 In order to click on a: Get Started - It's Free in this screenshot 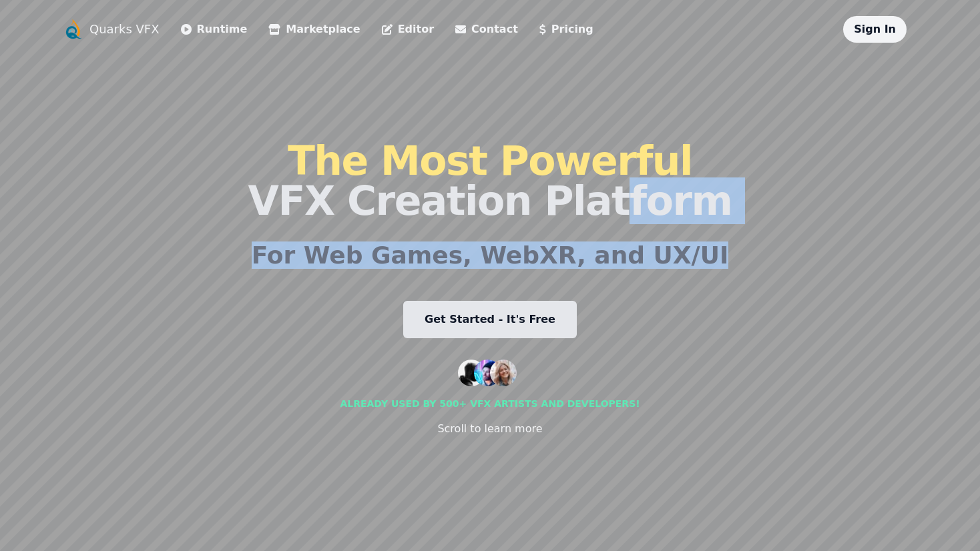, I will do `click(490, 320)`.